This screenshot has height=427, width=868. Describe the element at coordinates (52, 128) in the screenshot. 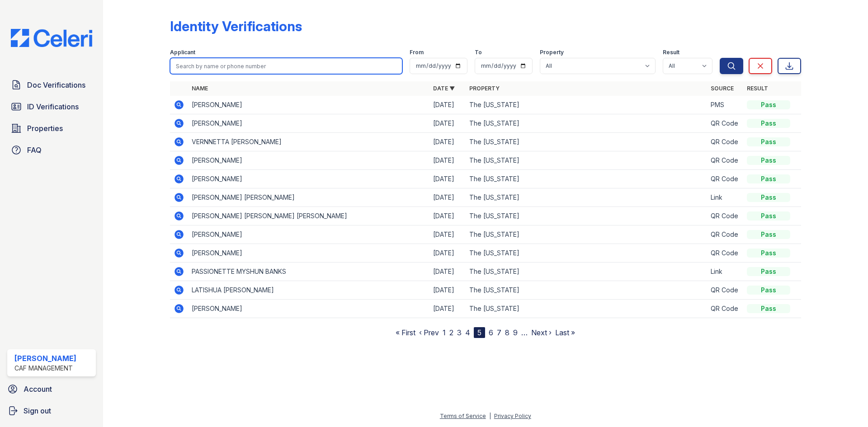

I see `a: Properties` at that location.